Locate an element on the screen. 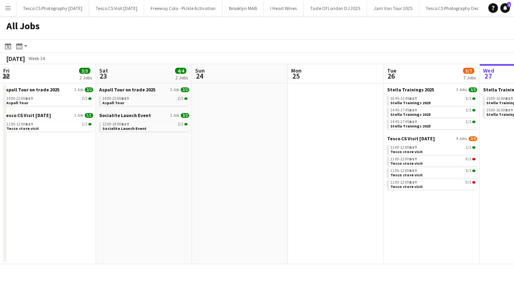  button: Jam Van Tour 2025 is located at coordinates (393, 8).